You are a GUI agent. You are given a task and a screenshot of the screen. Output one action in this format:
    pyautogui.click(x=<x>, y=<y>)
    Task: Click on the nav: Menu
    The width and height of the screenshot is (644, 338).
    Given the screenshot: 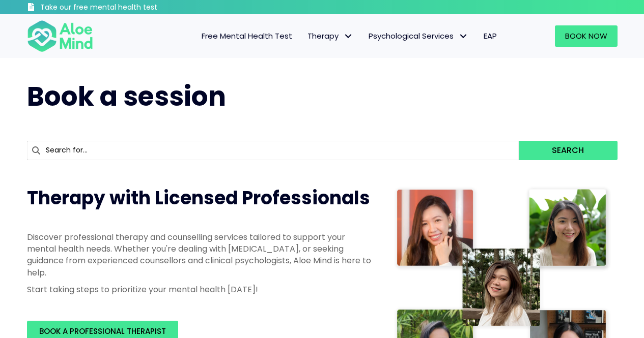 What is the action you would take?
    pyautogui.click(x=306, y=36)
    